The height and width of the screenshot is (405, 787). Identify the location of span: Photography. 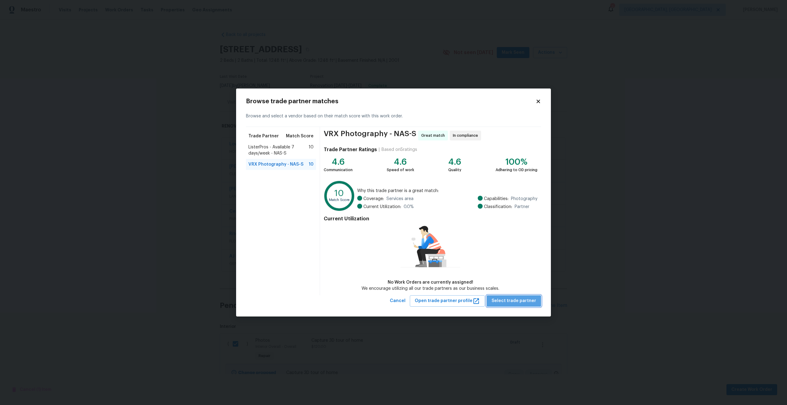
(524, 199).